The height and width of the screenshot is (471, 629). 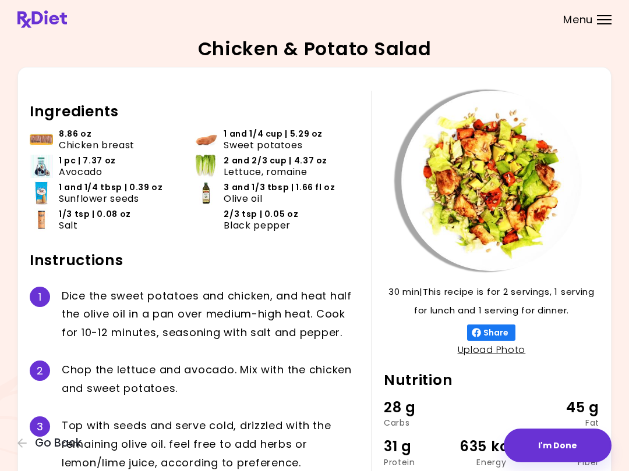 What do you see at coordinates (262, 145) in the screenshot?
I see `span: Sweet potatoes` at bounding box center [262, 145].